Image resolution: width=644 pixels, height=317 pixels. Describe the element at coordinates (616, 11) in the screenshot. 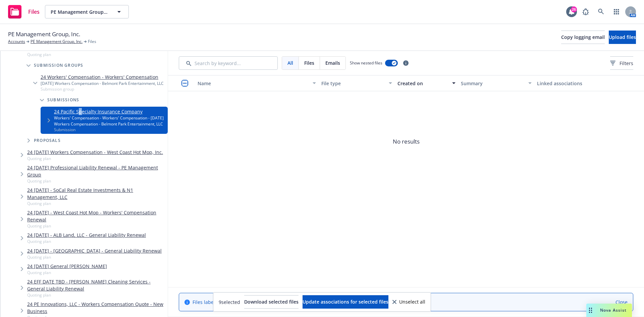

I see `a: Switch app` at that location.